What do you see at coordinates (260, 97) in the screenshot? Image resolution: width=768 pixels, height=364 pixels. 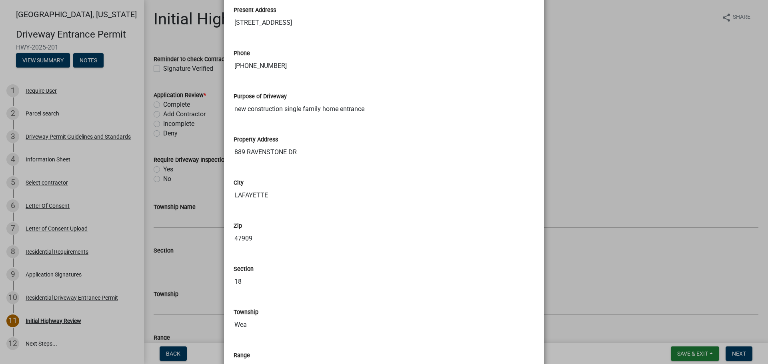 I see `label: Purpose of Driveway` at bounding box center [260, 97].